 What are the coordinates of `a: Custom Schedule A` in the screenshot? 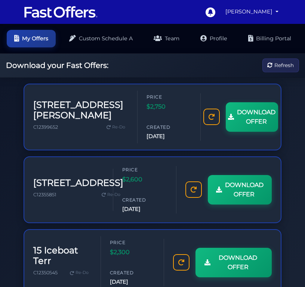 It's located at (101, 38).